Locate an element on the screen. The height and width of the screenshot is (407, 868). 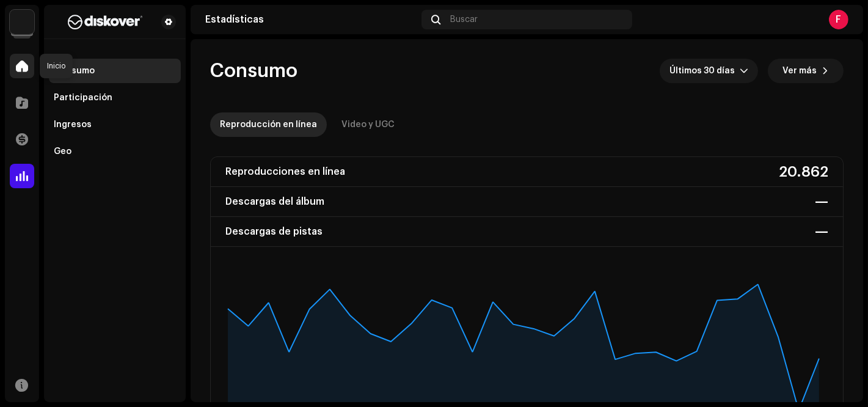
button: Ver más is located at coordinates (806, 71).